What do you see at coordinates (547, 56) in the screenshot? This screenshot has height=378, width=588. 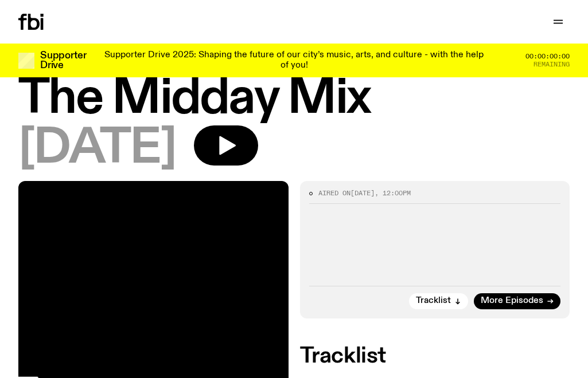 I see `span: 00:00:00:00` at bounding box center [547, 56].